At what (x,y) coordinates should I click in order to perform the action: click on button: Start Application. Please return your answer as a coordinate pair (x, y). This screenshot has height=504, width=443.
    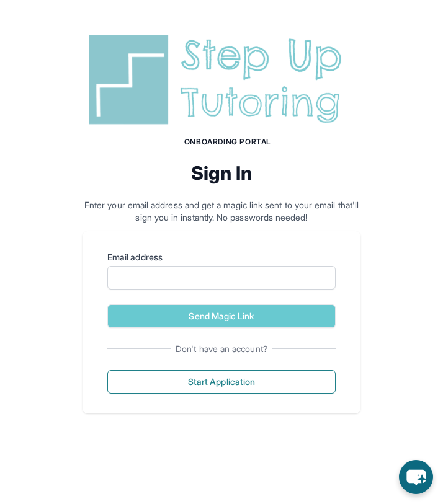
    Looking at the image, I should click on (221, 382).